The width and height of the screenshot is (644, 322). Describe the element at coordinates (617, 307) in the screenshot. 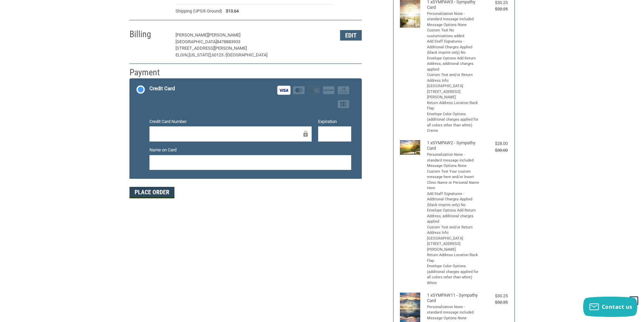

I see `span: Contact us` at that location.